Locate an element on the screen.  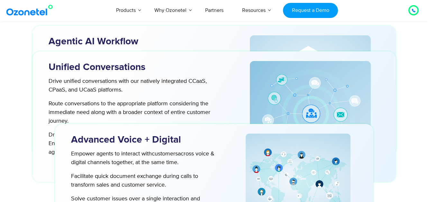
p: Facilitate quick document exchange during calls to transform sales and customer service. is located at coordinates (143, 181).